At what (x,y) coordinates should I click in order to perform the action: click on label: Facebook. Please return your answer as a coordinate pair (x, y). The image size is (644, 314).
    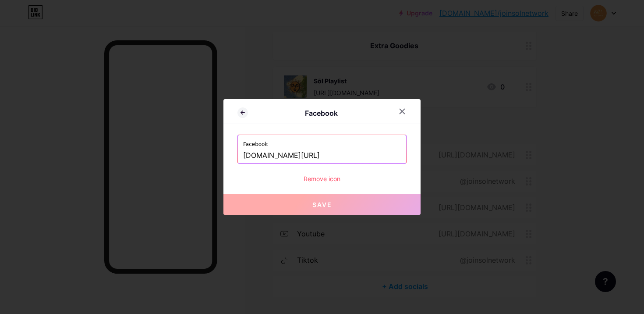
    Looking at the image, I should click on (322, 142).